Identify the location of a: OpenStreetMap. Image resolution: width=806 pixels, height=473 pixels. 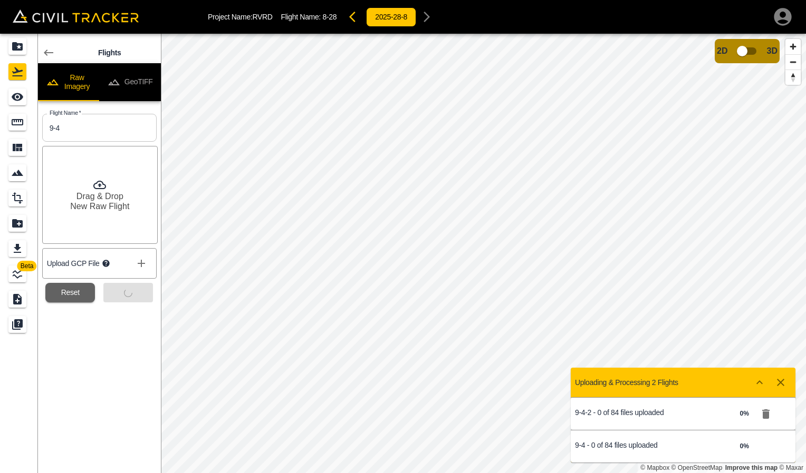
(697, 468).